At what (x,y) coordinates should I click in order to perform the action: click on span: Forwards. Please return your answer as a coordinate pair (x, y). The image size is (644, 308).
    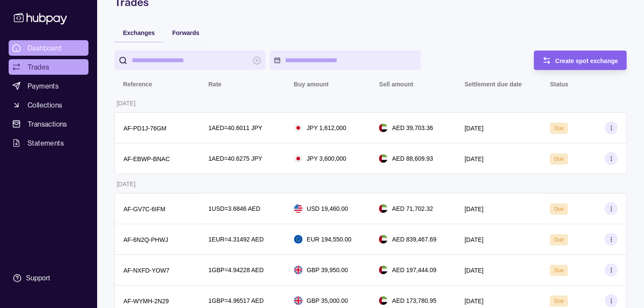
    Looking at the image, I should click on (186, 33).